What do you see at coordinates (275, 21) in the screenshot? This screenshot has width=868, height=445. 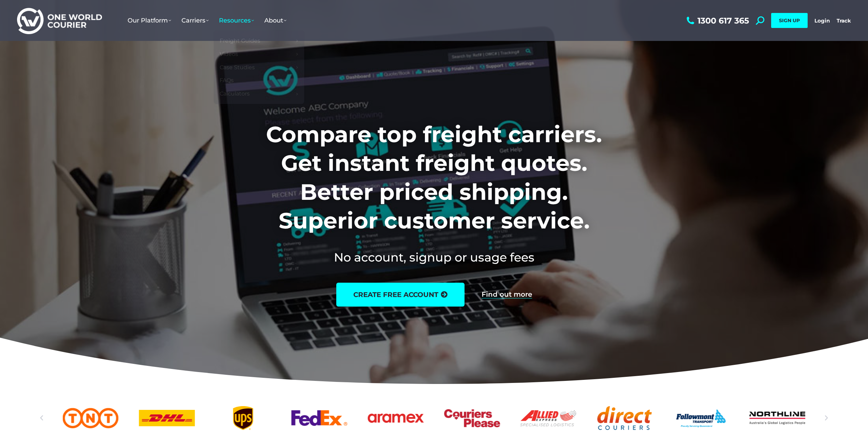 I see `span: About` at bounding box center [275, 21].